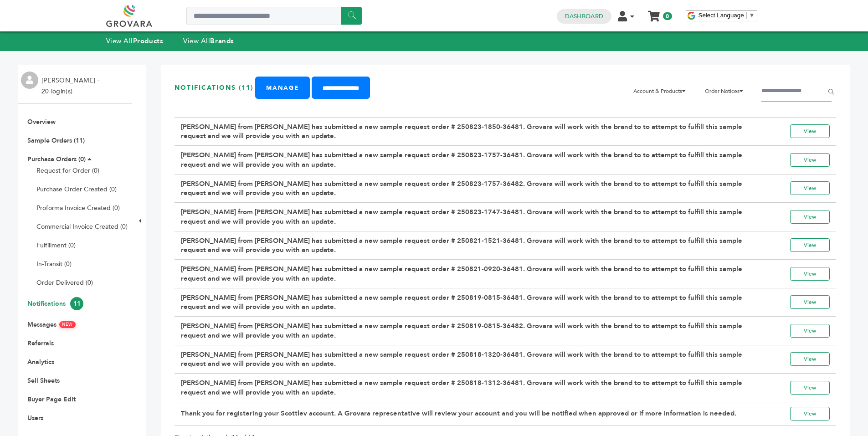 The image size is (868, 436). I want to click on a: Notifications11, so click(55, 304).